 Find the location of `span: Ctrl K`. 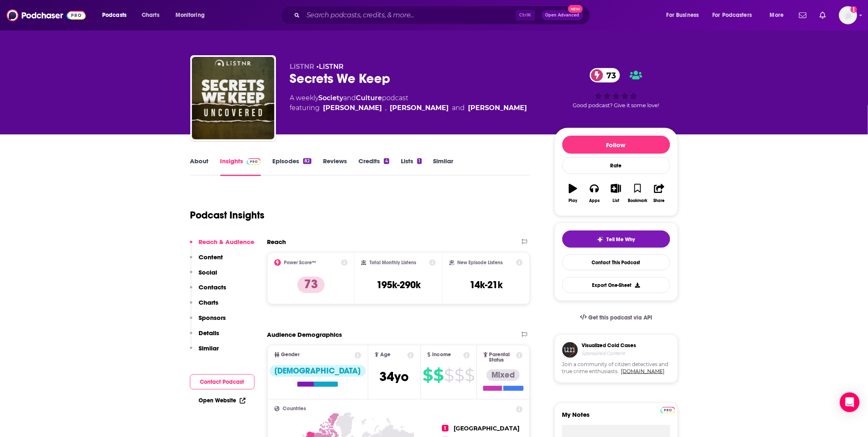

span: Ctrl K is located at coordinates (525, 15).